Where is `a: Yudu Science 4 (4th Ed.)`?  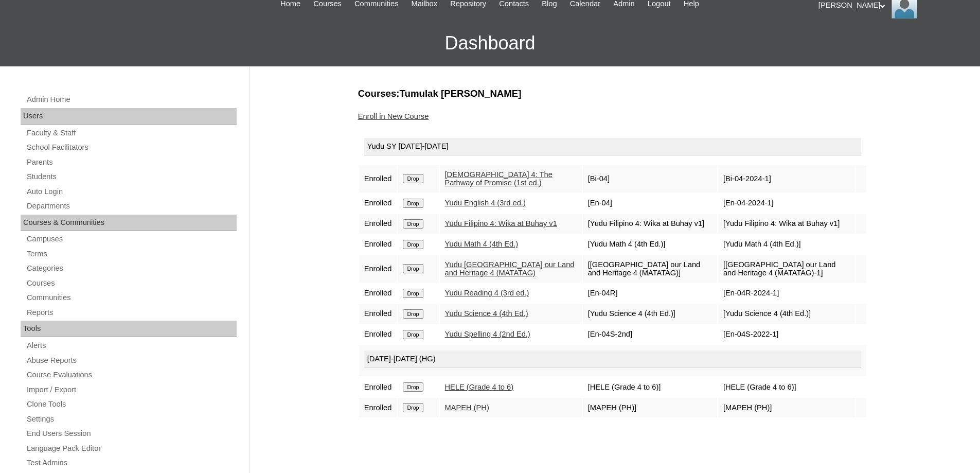
a: Yudu Science 4 (4th Ed.) is located at coordinates (487, 313).